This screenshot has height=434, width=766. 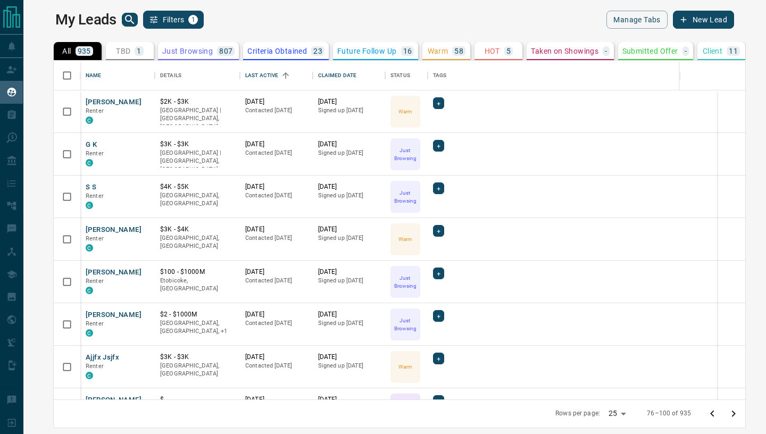 What do you see at coordinates (197, 327) in the screenshot?
I see `p: Toronto` at bounding box center [197, 327].